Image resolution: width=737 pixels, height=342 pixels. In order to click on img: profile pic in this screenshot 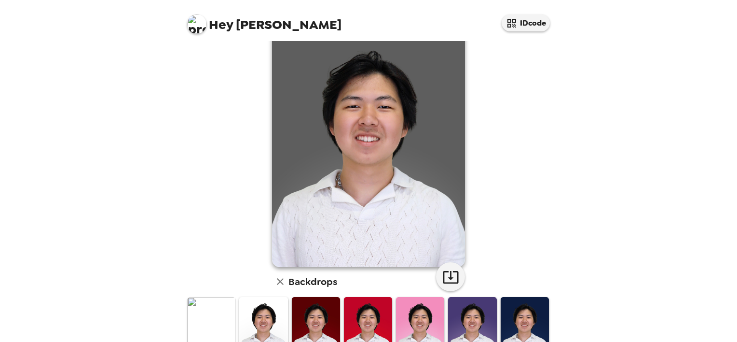, I will do `click(197, 24)`.